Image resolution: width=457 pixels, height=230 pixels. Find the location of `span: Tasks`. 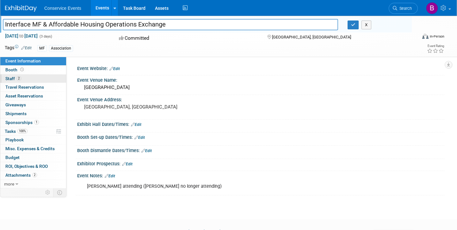

span: Tasks is located at coordinates (16, 131).